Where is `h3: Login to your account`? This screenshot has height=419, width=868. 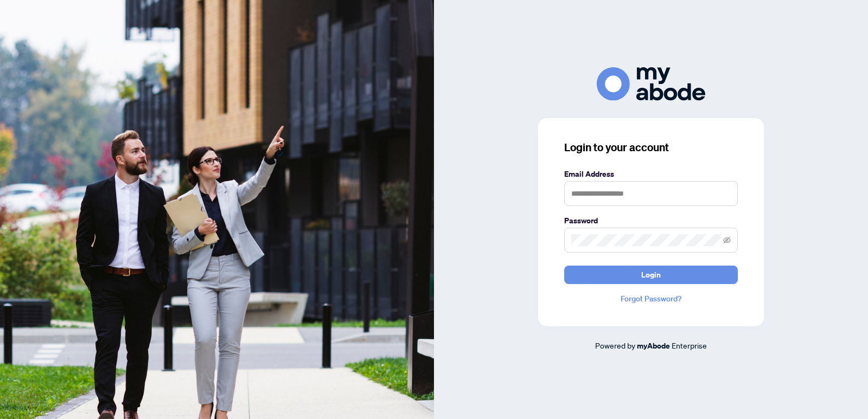 h3: Login to your account is located at coordinates (651, 148).